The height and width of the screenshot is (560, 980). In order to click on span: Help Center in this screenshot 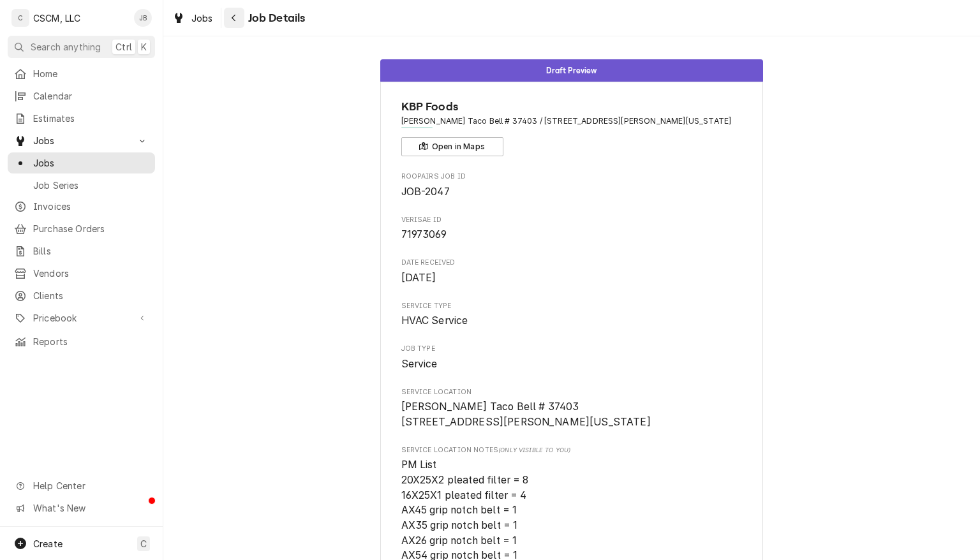, I will do `click(90, 485)`.